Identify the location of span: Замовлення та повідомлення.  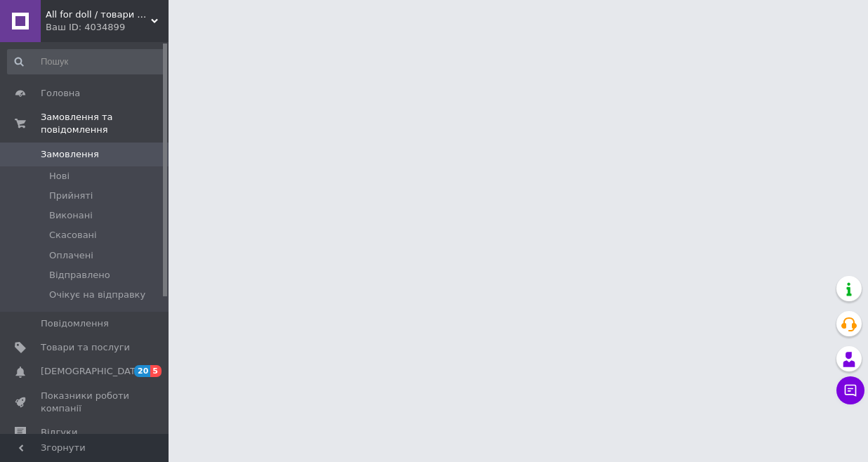
(105, 124).